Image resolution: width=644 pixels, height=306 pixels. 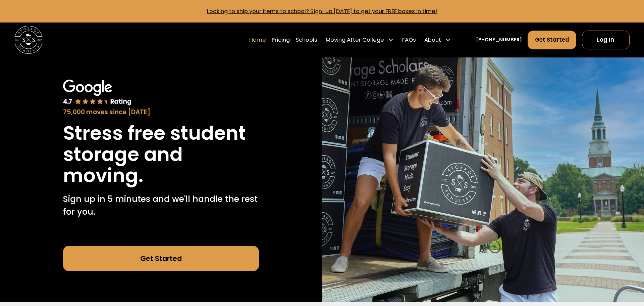 I want to click on div: Moving After College, so click(x=355, y=40).